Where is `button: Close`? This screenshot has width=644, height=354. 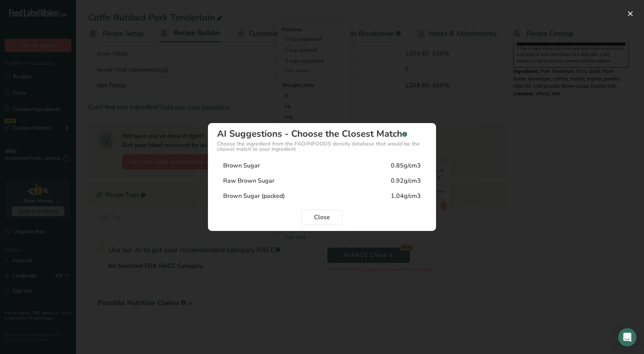
button: Close is located at coordinates (322, 218).